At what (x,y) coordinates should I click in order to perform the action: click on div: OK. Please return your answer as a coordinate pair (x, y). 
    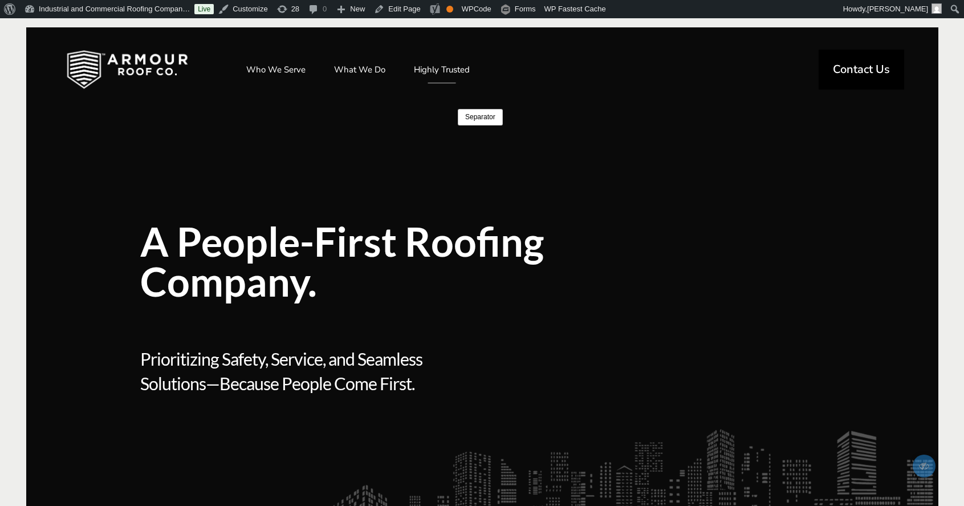
    Looking at the image, I should click on (450, 9).